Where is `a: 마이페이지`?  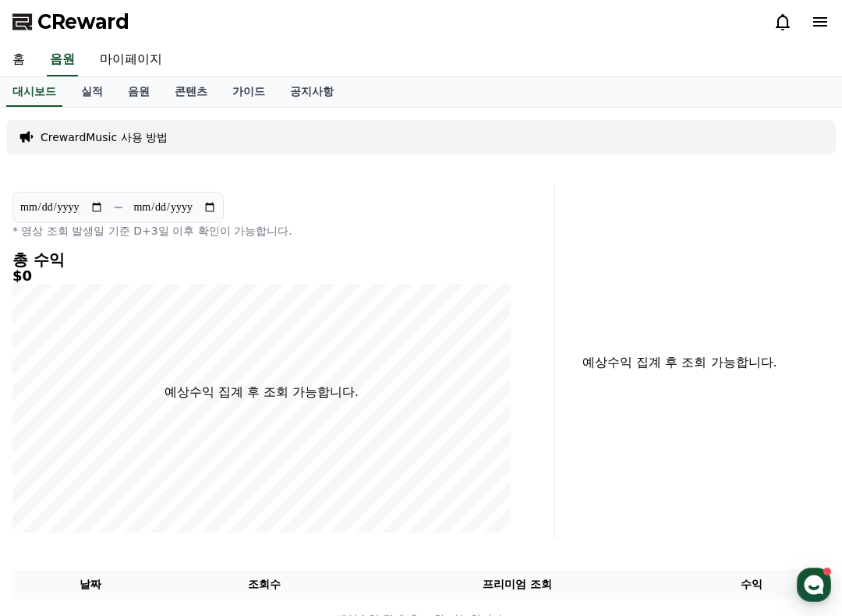
a: 마이페이지 is located at coordinates (131, 60).